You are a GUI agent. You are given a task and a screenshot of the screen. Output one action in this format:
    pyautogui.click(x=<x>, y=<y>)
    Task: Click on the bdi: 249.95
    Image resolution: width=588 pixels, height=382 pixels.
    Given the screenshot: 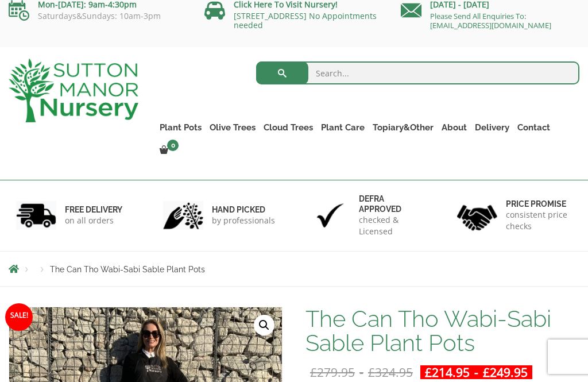 What is the action you would take?
    pyautogui.click(x=505, y=372)
    